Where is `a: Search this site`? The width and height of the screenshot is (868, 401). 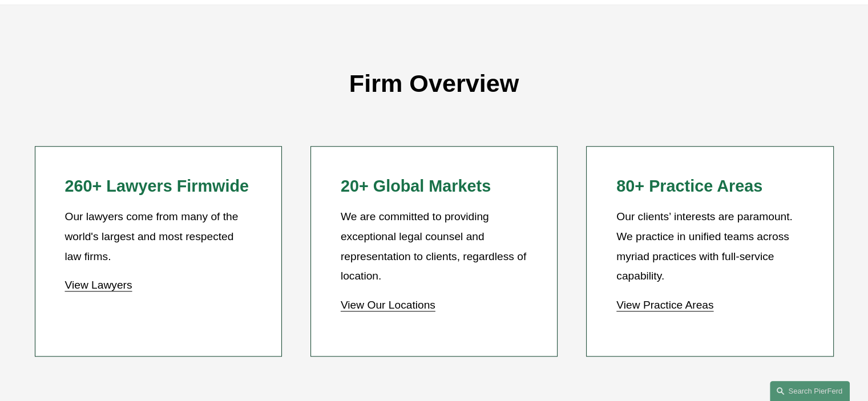 a: Search this site is located at coordinates (810, 391).